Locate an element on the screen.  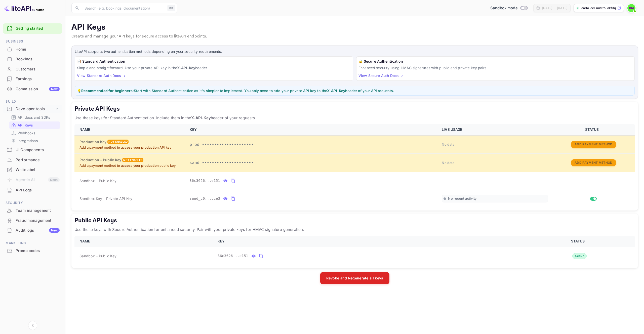
p: Simple and straightforward. Use your private API key in the header. is located at coordinates (214, 67).